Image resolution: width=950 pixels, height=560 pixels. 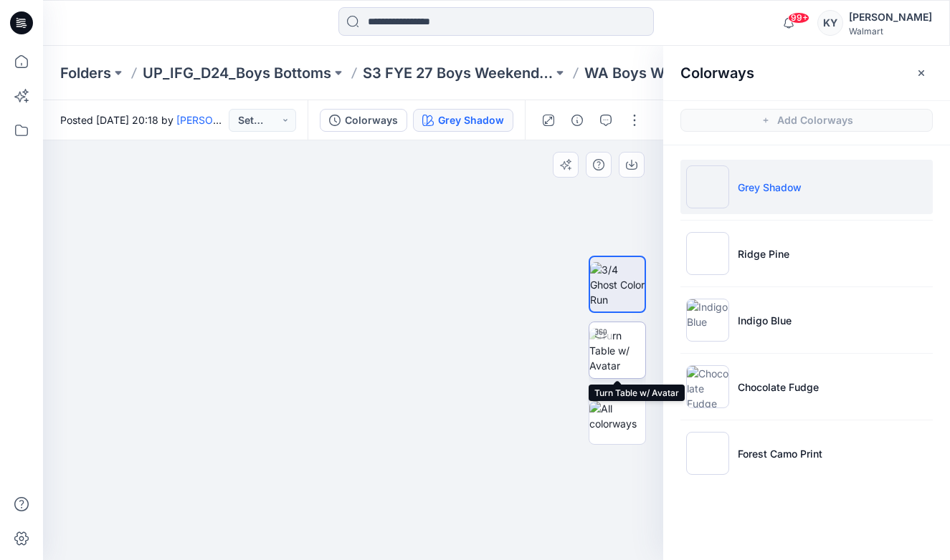 What do you see at coordinates (764, 320) in the screenshot?
I see `p: Indigo Blue` at bounding box center [764, 320].